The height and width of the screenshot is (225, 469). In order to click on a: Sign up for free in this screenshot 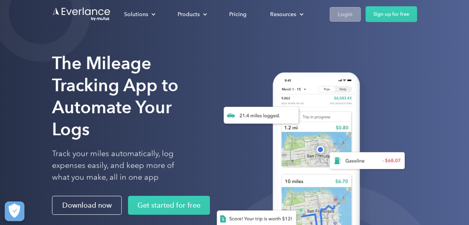, I will do `click(391, 14)`.